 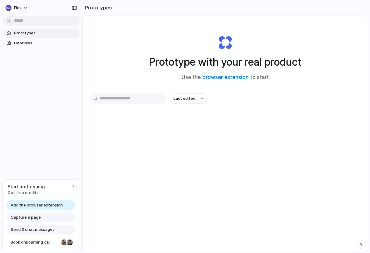 I want to click on span: Get free credits, so click(x=26, y=193).